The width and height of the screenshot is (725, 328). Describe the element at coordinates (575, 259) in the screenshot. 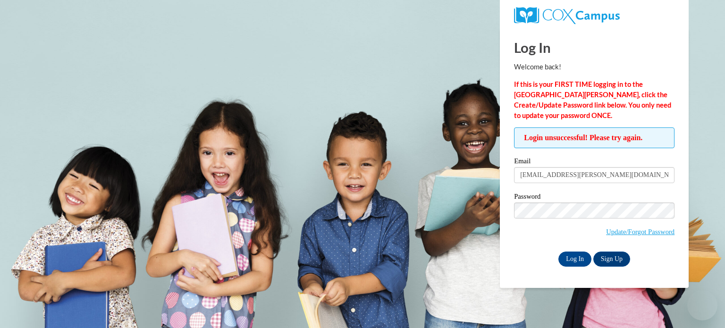

I see `input: Log In` at that location.